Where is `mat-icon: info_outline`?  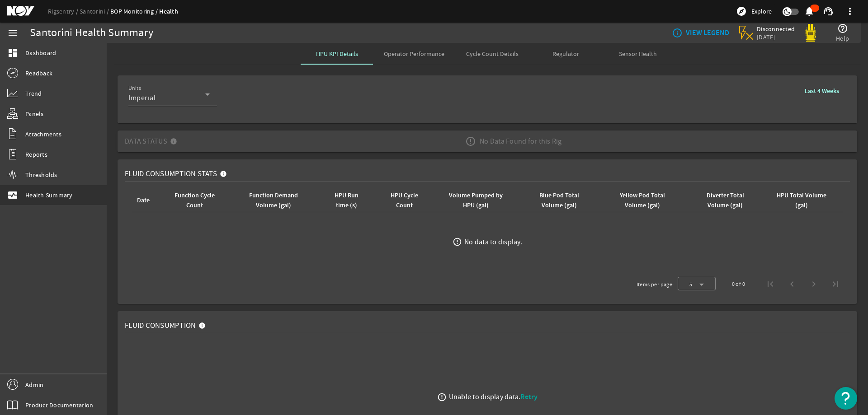
mat-icon: info_outline is located at coordinates (675, 33).